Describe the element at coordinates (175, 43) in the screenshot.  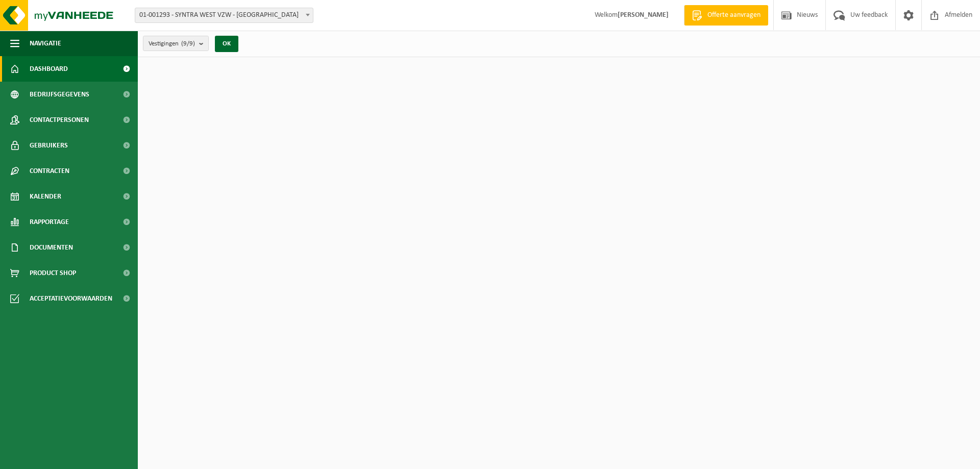
I see `button: Vestigingen(9/9)` at that location.